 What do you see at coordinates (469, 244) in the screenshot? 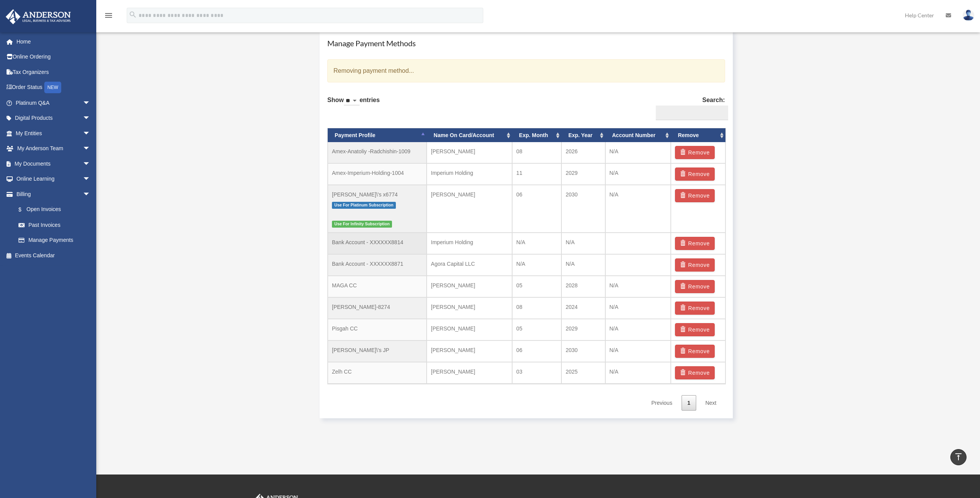
I see `td: Imperium Holding` at bounding box center [469, 244].